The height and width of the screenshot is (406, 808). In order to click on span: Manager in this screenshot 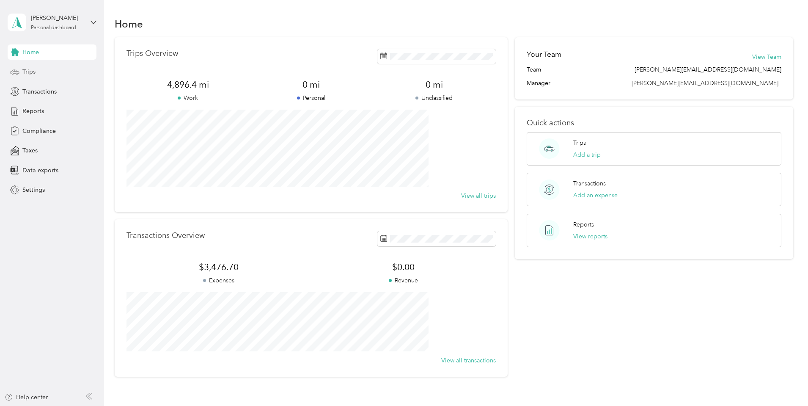, I will do `click(539, 83)`.